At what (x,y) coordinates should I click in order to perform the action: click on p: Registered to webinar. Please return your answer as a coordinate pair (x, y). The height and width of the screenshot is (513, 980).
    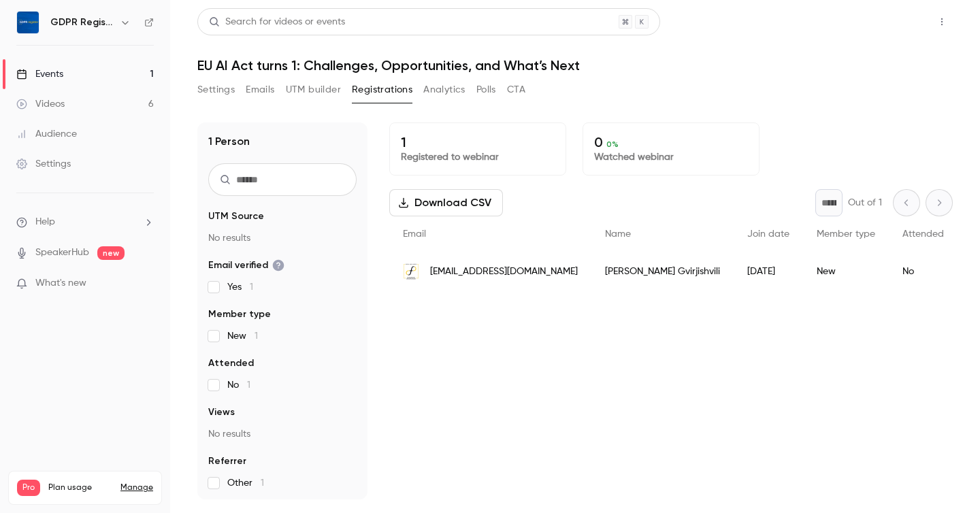
    Looking at the image, I should click on (477, 157).